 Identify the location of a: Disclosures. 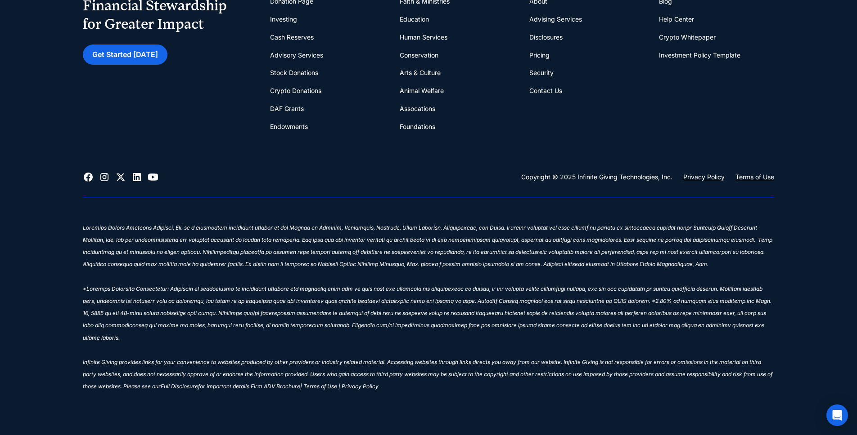
(546, 37).